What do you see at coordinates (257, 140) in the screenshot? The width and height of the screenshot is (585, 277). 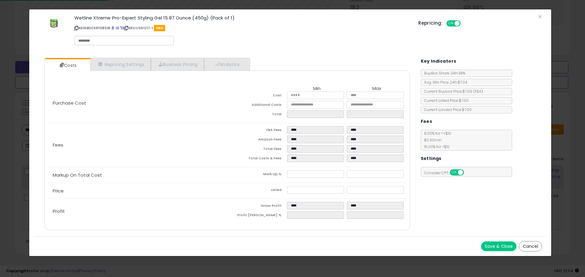 I see `td: Amazon Fees` at bounding box center [257, 140].